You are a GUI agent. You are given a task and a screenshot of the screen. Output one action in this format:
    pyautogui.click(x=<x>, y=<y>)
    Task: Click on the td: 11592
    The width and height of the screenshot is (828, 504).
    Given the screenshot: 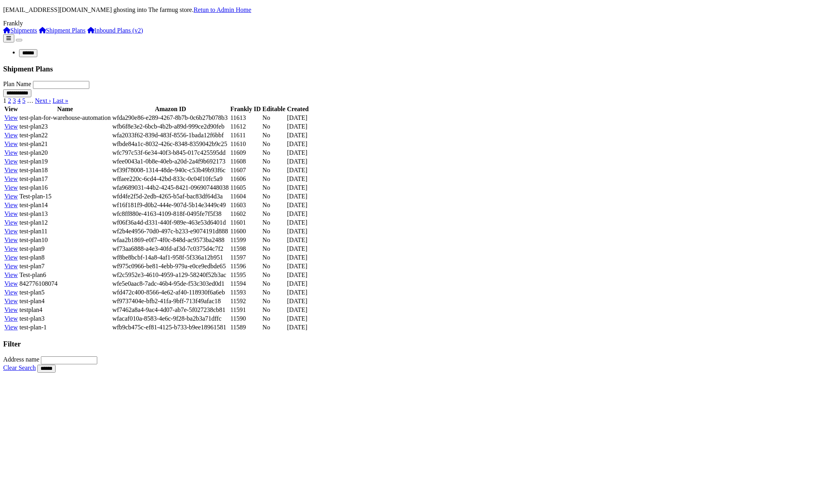 What is the action you would take?
    pyautogui.click(x=245, y=301)
    